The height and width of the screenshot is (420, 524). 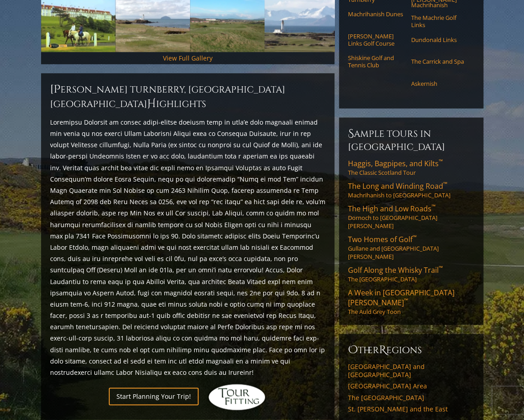 What do you see at coordinates (382, 240) in the screenshot?
I see `span: Two Homes of Golf` at bounding box center [382, 240].